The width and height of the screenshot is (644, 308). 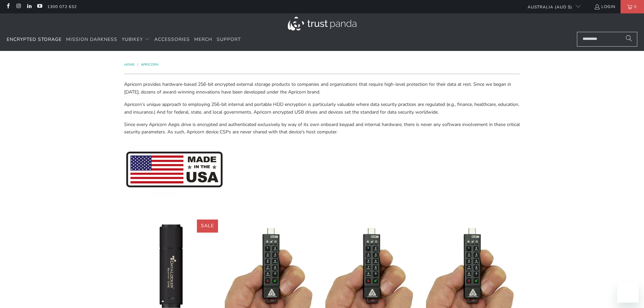 What do you see at coordinates (129, 65) in the screenshot?
I see `span: Home` at bounding box center [129, 65].